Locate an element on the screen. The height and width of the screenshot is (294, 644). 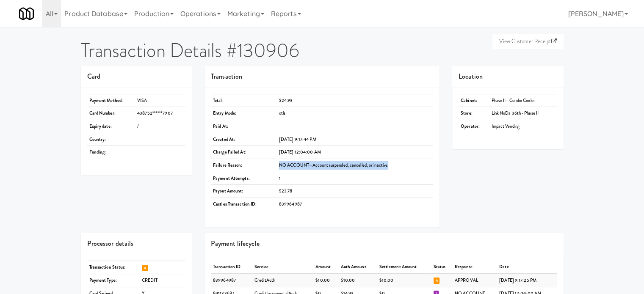
div: Transaction is located at coordinates (322, 76).